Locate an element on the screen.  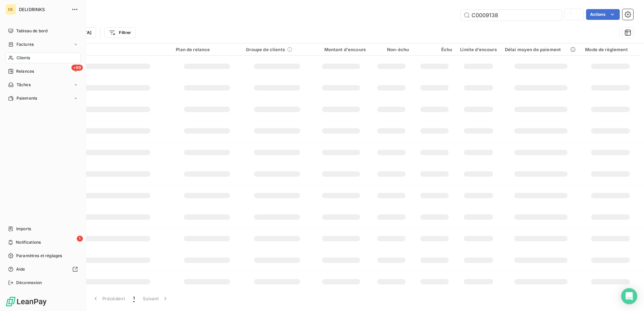
button: 1 is located at coordinates (134, 299).